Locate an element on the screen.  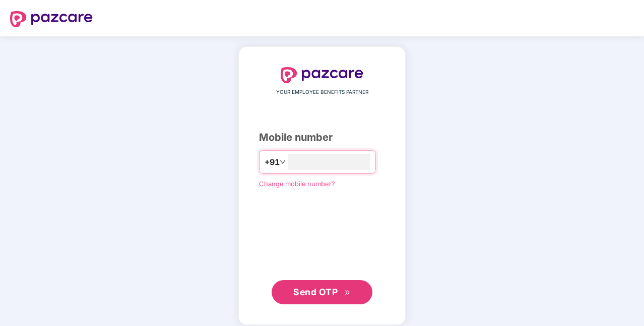
span: Send OTP is located at coordinates (316, 292).